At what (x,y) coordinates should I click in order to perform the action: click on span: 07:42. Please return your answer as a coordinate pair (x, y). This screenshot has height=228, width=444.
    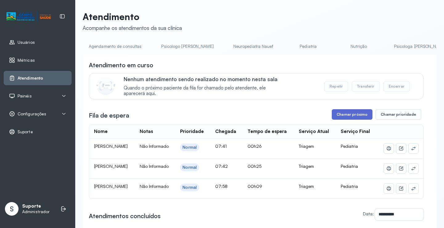
    Looking at the image, I should click on (221, 166).